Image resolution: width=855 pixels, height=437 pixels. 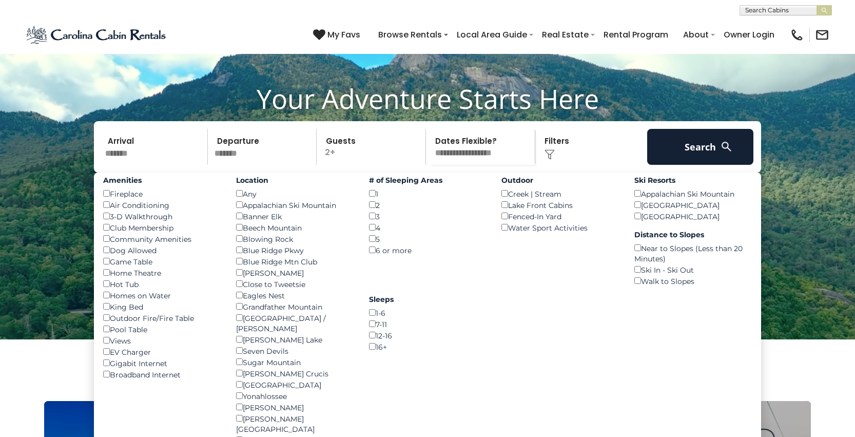 What do you see at coordinates (693, 235) in the screenshot?
I see `label: Distance to Slopes` at bounding box center [693, 235].